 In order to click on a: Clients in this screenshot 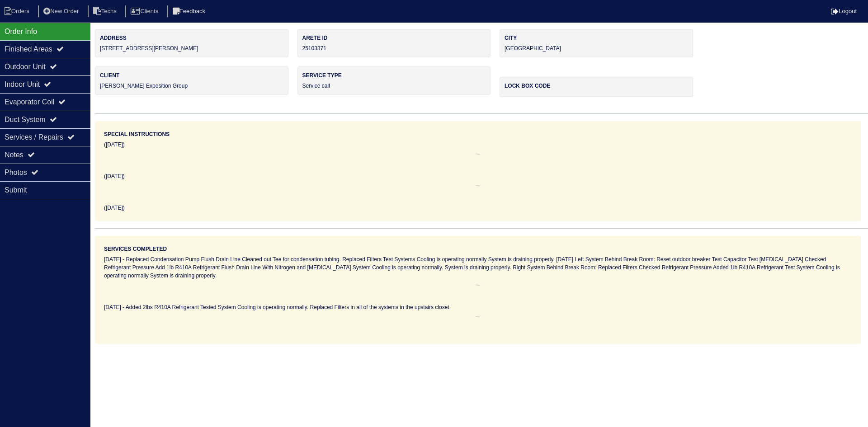, I will do `click(145, 11)`.